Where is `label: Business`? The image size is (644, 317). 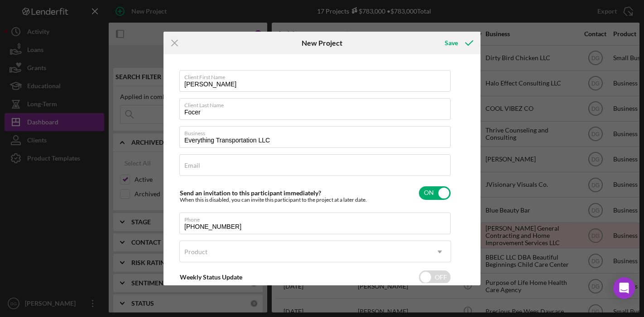
label: Business is located at coordinates (317, 132).